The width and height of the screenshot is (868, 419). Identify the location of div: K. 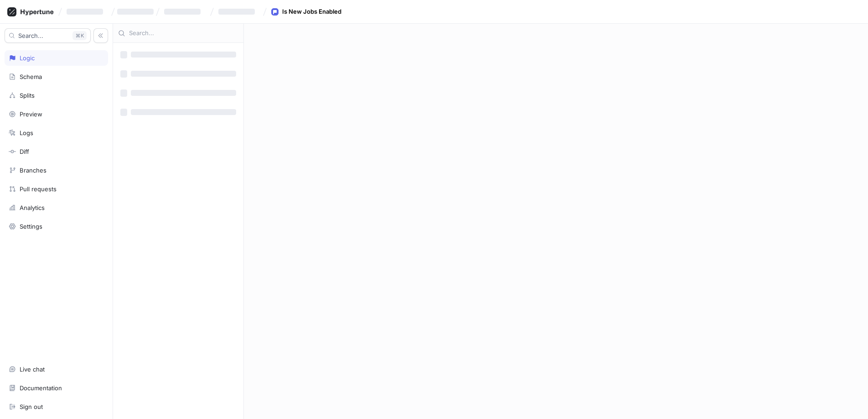
(79, 35).